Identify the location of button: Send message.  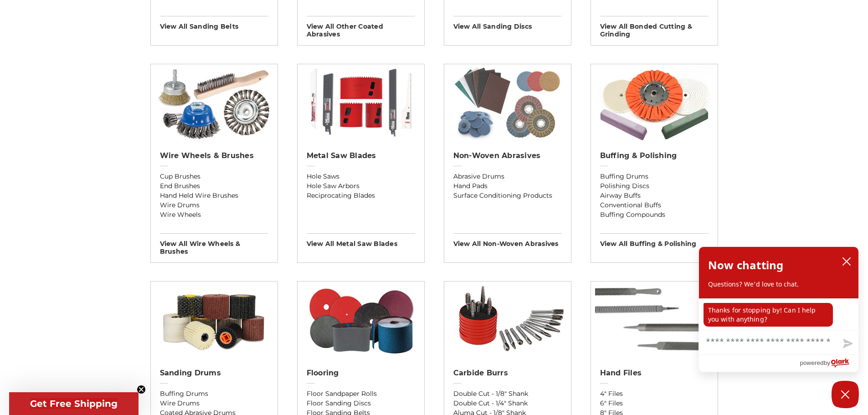
(847, 344).